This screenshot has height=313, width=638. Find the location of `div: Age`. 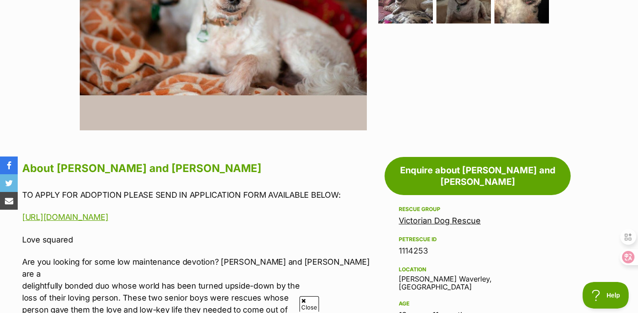

div: Age is located at coordinates (478, 304).